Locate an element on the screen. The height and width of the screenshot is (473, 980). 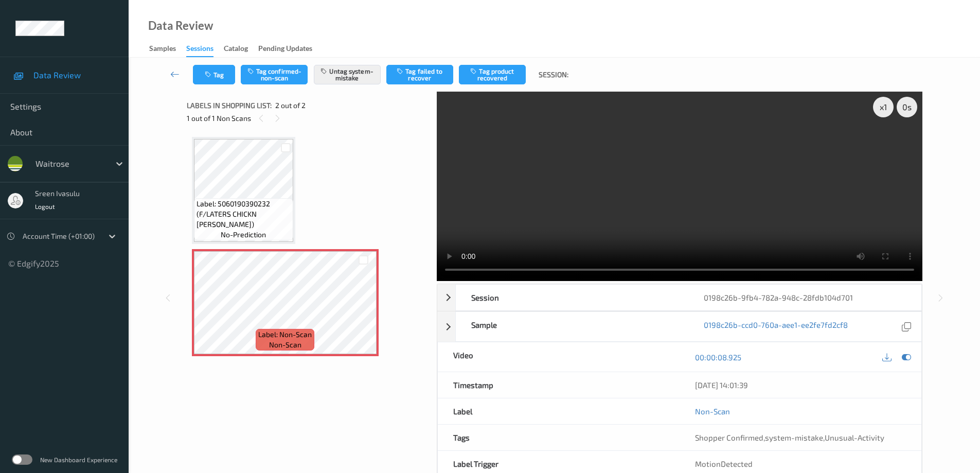
div: Label is located at coordinates (559, 411).